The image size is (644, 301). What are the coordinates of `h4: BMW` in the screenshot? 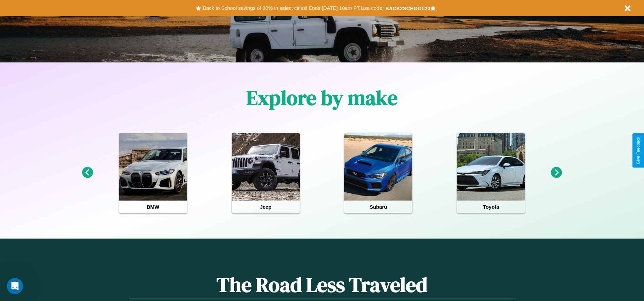 It's located at (153, 207).